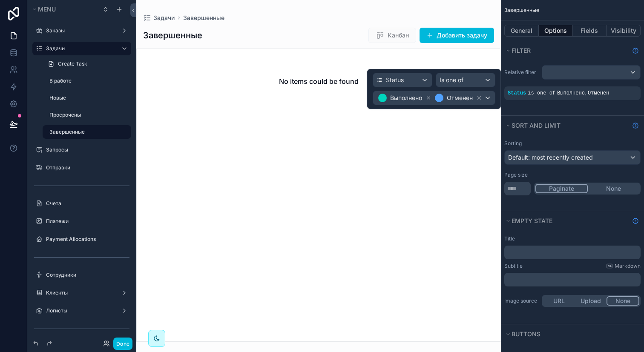 Image resolution: width=644 pixels, height=352 pixels. Describe the element at coordinates (521, 301) in the screenshot. I see `label: Image source` at that location.